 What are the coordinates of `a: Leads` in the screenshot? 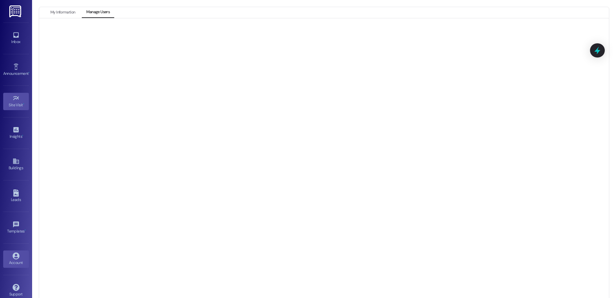 It's located at (16, 196).